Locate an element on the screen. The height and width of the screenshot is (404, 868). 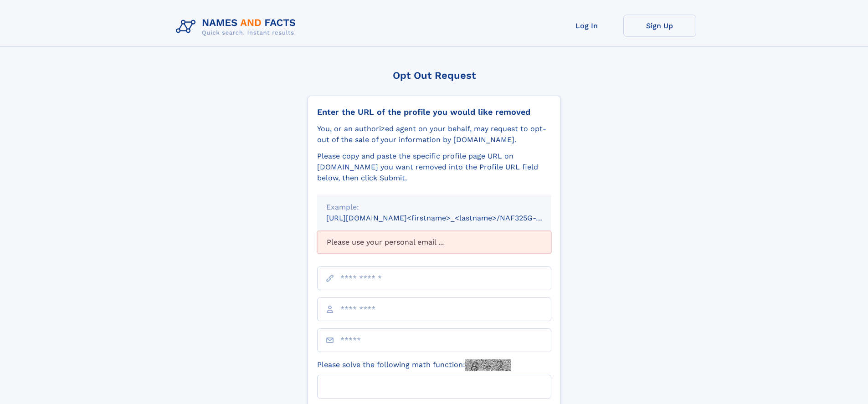
div: Enter the URL of the profile you would like removed is located at coordinates (434, 112).